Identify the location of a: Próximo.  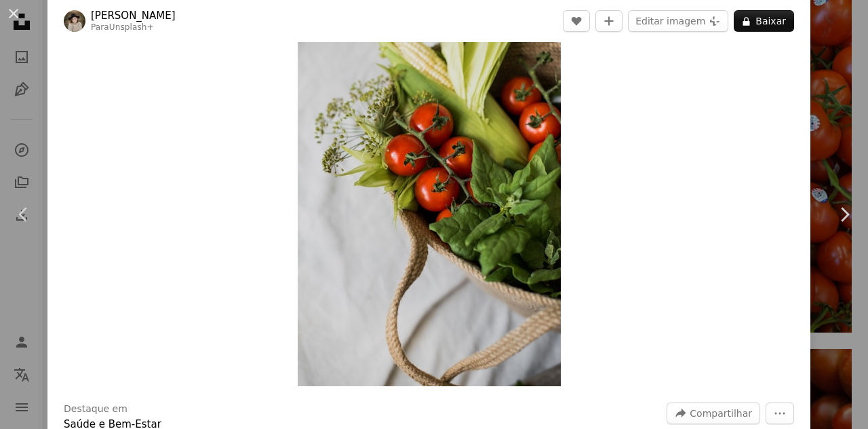
(844, 214).